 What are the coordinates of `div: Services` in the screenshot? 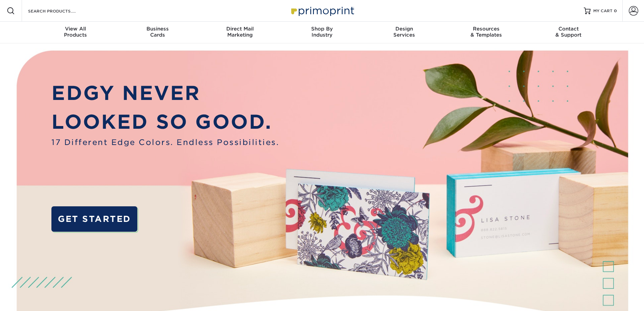 It's located at (404, 32).